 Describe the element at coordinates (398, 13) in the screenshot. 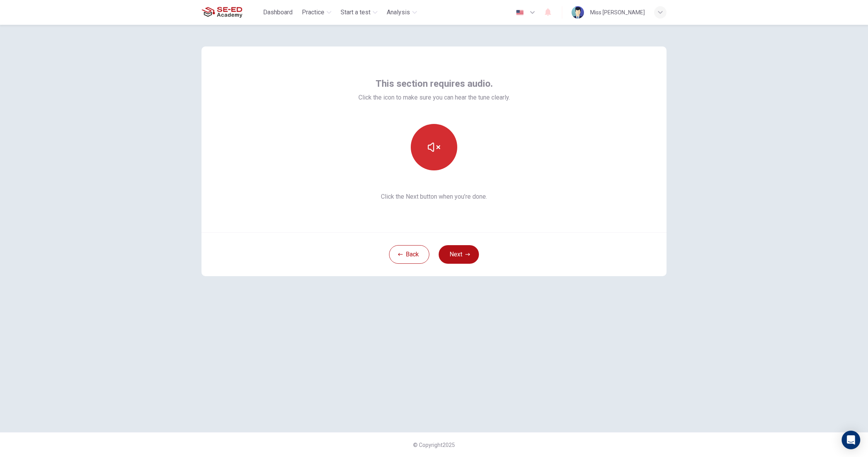

I see `span: Analysis` at that location.